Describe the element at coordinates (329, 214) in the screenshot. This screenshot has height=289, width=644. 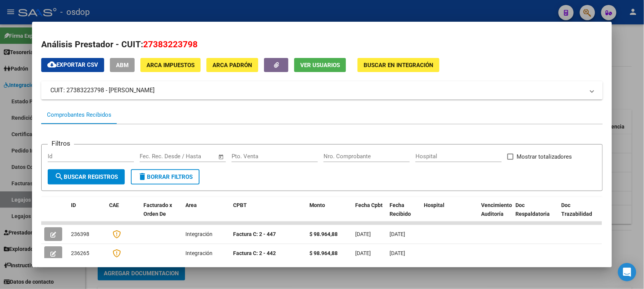
I see `datatable-header-cell: Monto` at that location.